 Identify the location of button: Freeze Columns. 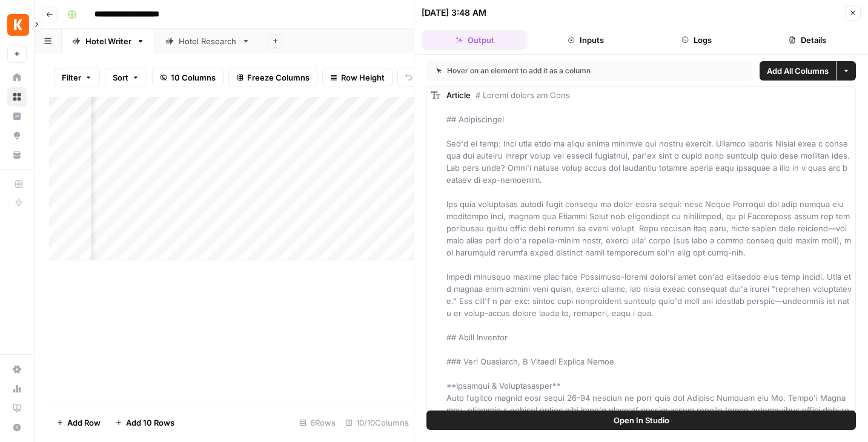
(273, 77).